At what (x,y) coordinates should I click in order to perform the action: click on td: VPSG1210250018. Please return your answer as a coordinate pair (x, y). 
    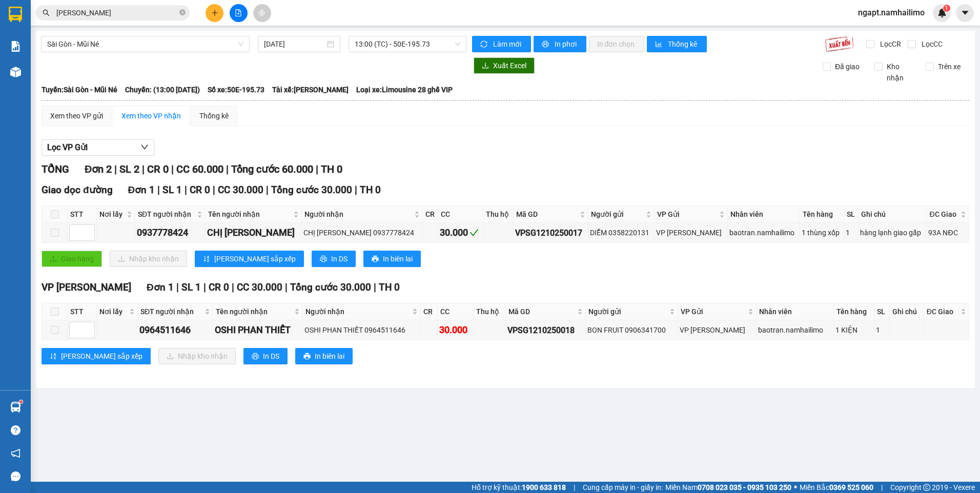
    Looking at the image, I should click on (546, 330).